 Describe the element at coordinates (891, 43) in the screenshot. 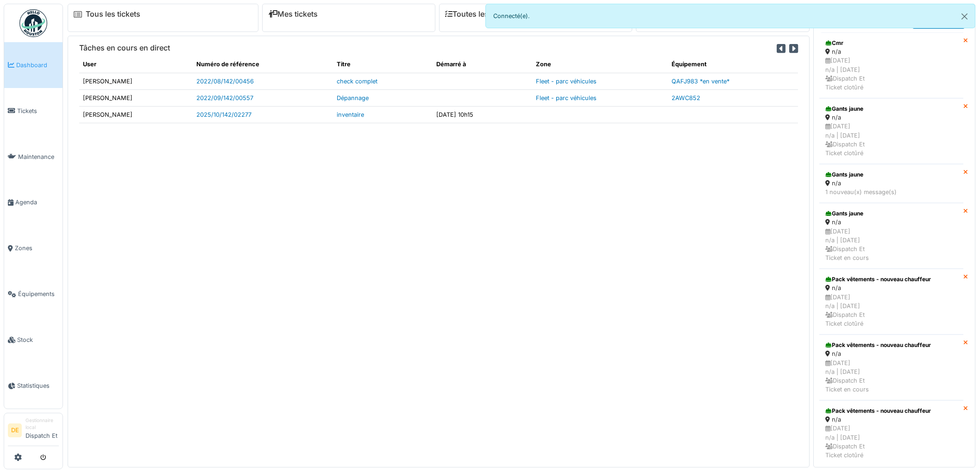

I see `div: Cmr` at that location.